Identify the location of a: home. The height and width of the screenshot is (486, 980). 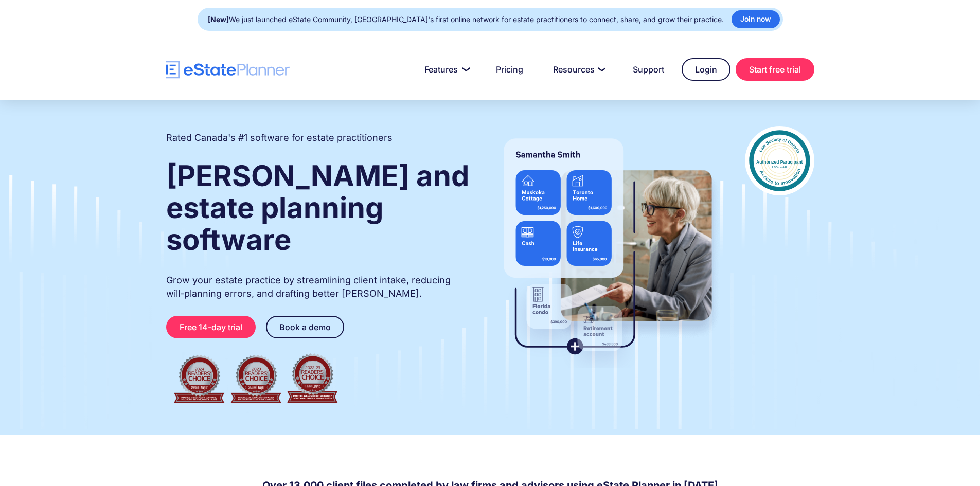
(228, 69).